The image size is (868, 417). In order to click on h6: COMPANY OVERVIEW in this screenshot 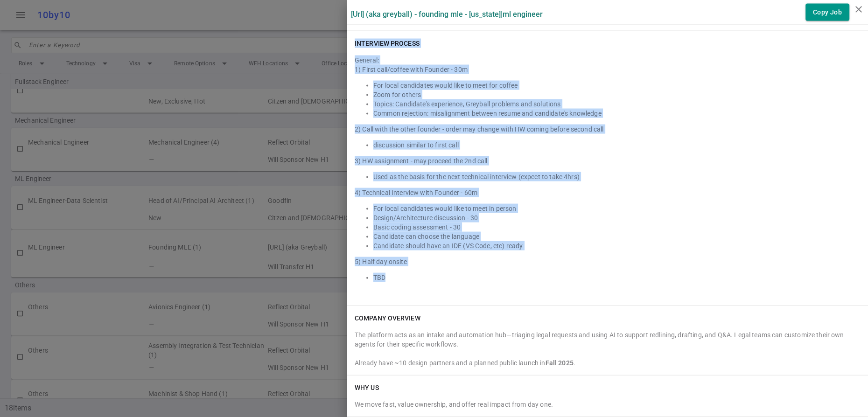, I will do `click(387, 318)`.